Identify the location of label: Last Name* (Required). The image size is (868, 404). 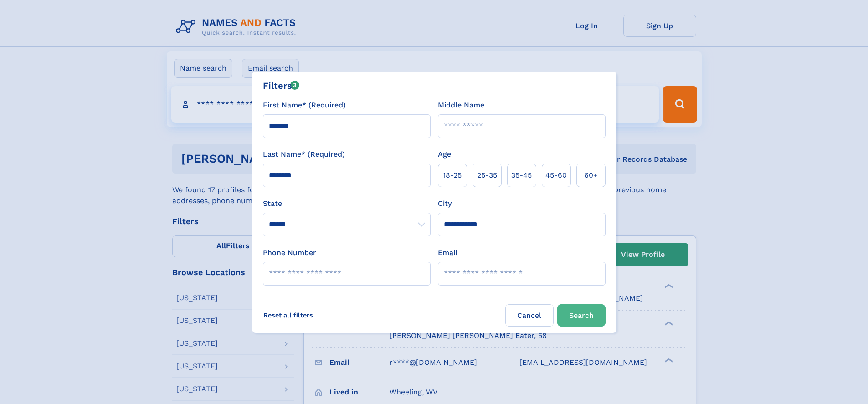
(304, 155).